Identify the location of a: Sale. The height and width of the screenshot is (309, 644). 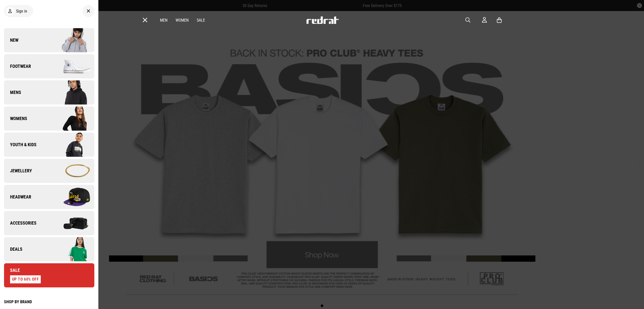
(201, 20).